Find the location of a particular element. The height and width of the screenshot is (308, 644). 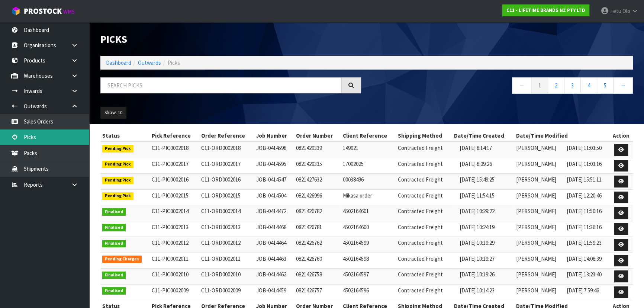

button: Show: 10 is located at coordinates (114, 112).